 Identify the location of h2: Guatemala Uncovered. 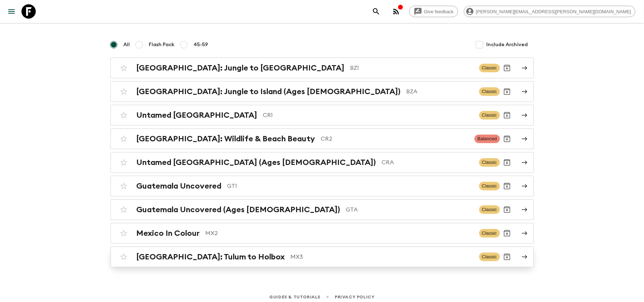
(179, 186).